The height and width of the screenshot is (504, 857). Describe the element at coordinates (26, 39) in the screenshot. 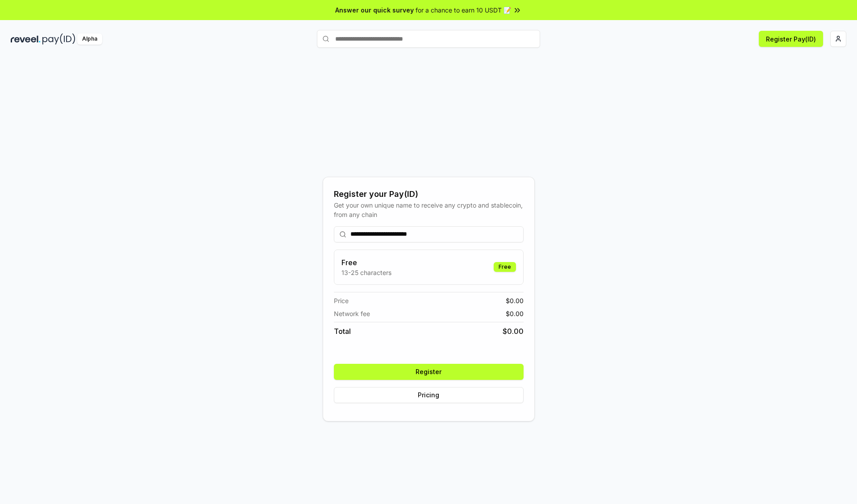

I see `img: reveel_dark` at that location.